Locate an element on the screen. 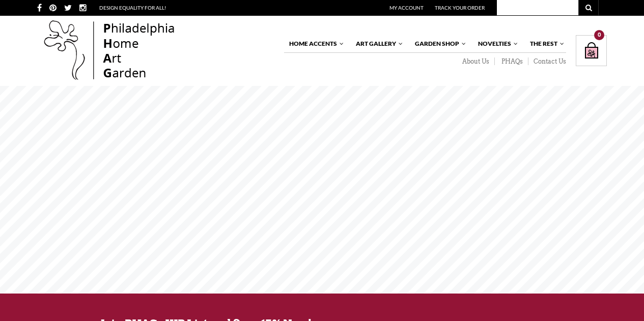 The height and width of the screenshot is (321, 644). a: About Us is located at coordinates (475, 62).